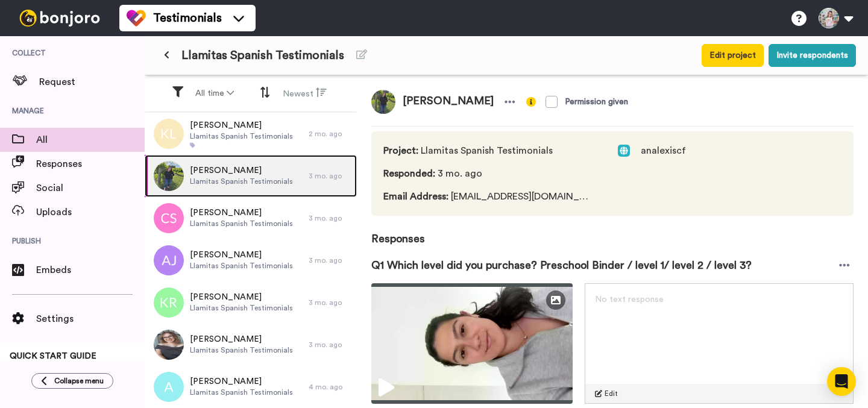 This screenshot has width=868, height=408. I want to click on span: Q1 Which level did you purchase? Preschool Binder / level 1/ level 2 / level 3?, so click(561, 265).